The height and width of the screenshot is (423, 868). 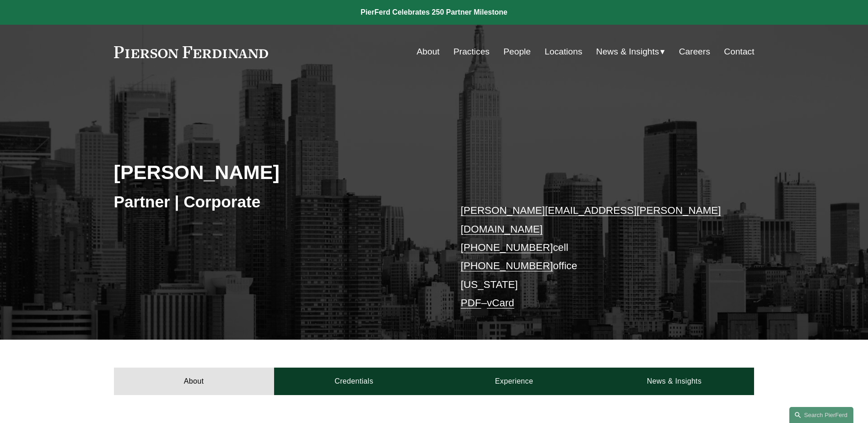 I want to click on a: Search this site, so click(x=822, y=414).